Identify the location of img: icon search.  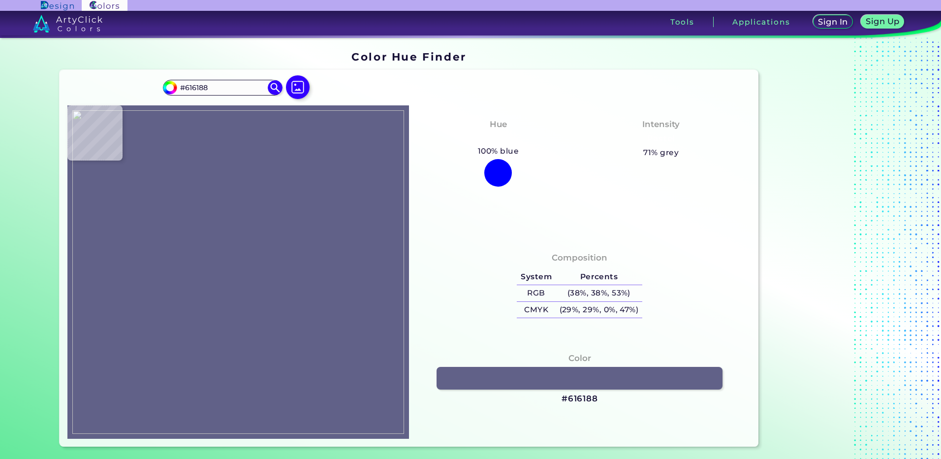
(275, 88).